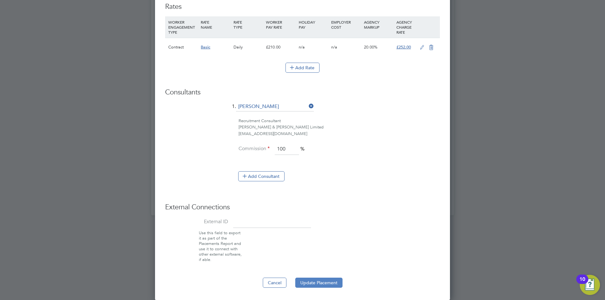 This screenshot has width=605, height=300. Describe the element at coordinates (406, 27) in the screenshot. I see `div: AGENCY CHARGE RATE` at that location.